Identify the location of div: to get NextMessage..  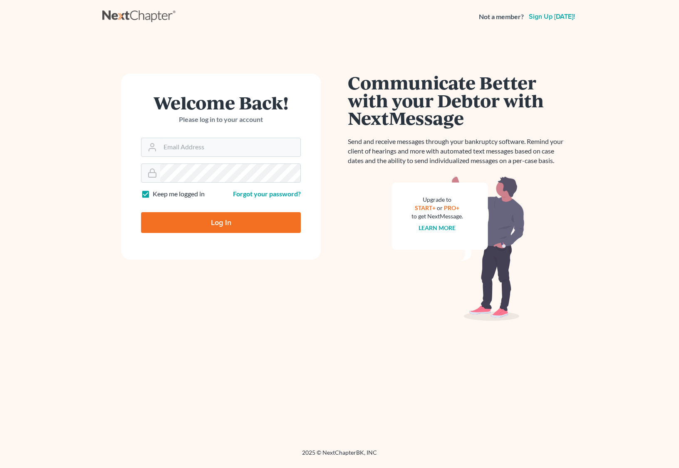
(437, 216).